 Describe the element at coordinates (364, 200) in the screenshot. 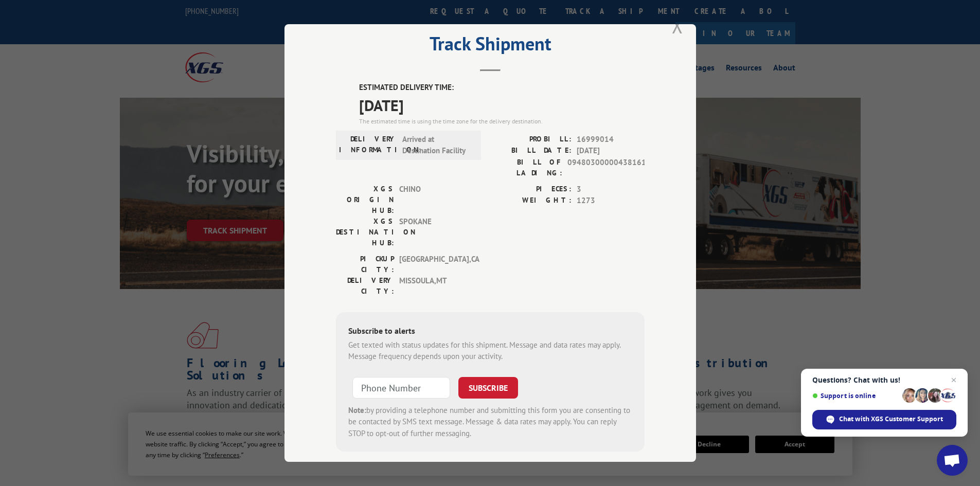

I see `label: XGS ORIGIN HUB:` at that location.